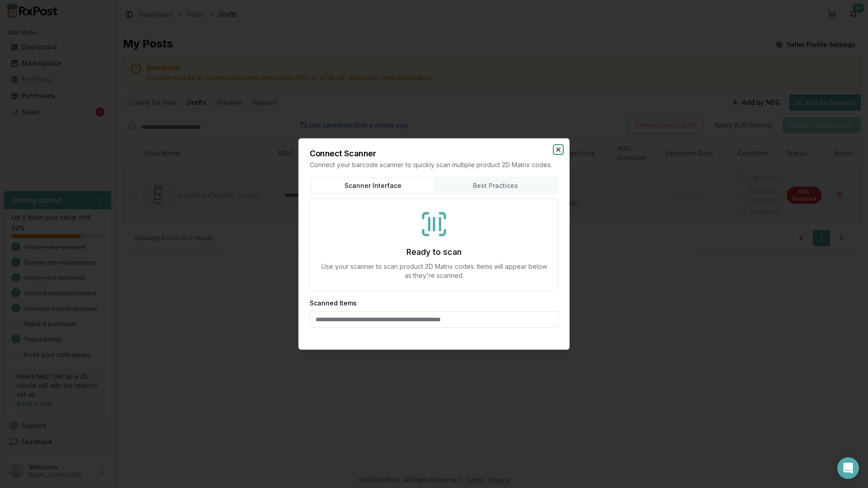  Describe the element at coordinates (434, 272) in the screenshot. I see `p: Use your scanner to scan product 2D Matrix codes. Items will appear below as they're scanned.` at that location.